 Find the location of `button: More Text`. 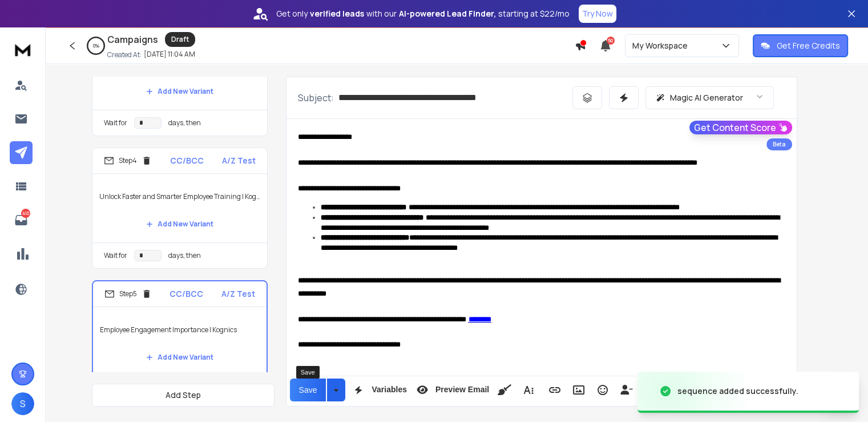

button: More Text is located at coordinates (528, 389).